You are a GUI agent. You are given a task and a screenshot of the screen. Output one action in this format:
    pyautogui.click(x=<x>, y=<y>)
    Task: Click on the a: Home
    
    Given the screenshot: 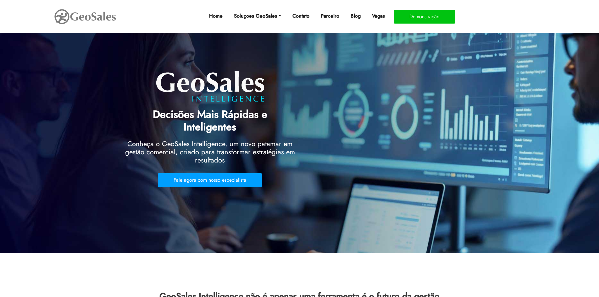 What is the action you would take?
    pyautogui.click(x=216, y=16)
    